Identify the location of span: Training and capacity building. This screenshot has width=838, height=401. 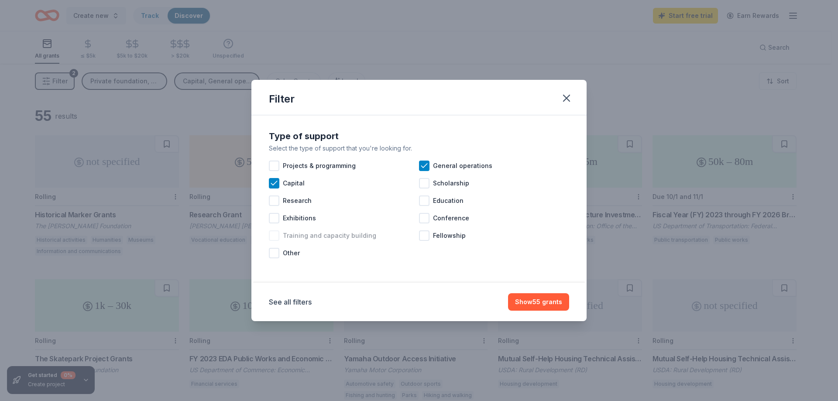
(329, 236).